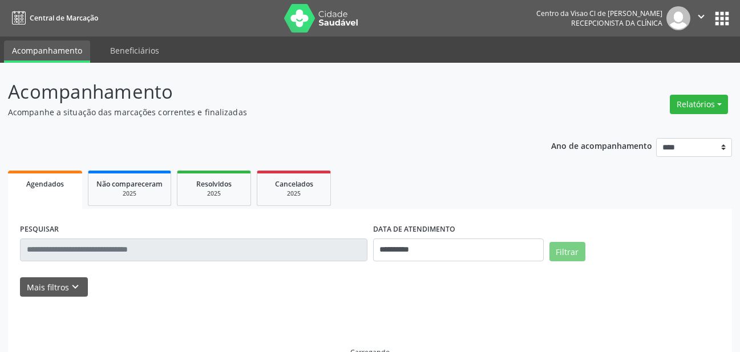  Describe the element at coordinates (294, 184) in the screenshot. I see `span: Cancelados` at that location.